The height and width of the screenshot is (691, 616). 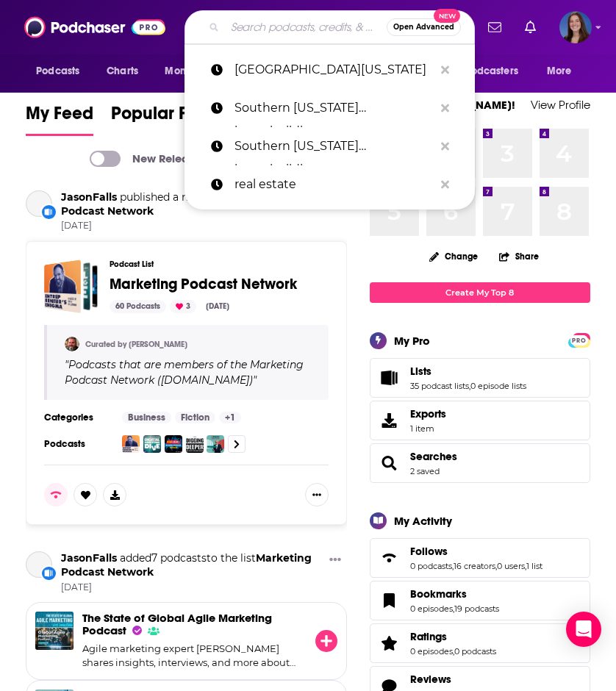 What do you see at coordinates (511, 566) in the screenshot?
I see `a: 0 users` at bounding box center [511, 566].